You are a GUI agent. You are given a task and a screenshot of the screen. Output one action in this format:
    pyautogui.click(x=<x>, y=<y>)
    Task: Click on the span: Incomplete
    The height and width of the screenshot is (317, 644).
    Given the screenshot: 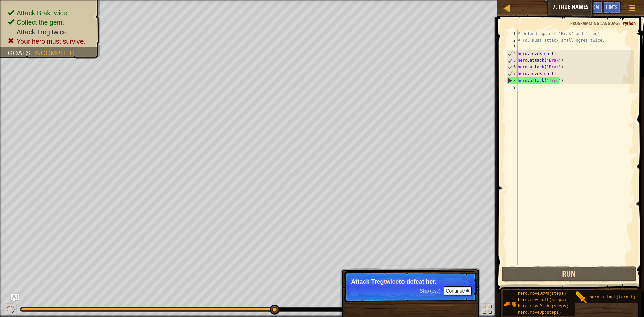 What is the action you would take?
    pyautogui.click(x=55, y=53)
    